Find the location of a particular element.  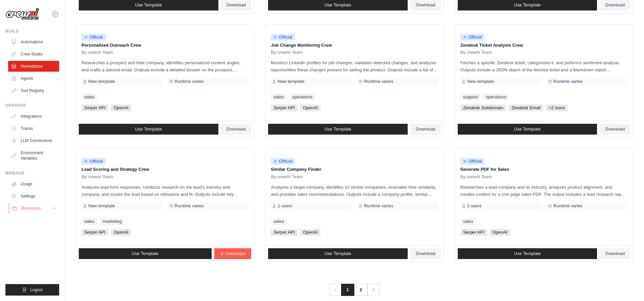

span: +2 more is located at coordinates (557, 108).